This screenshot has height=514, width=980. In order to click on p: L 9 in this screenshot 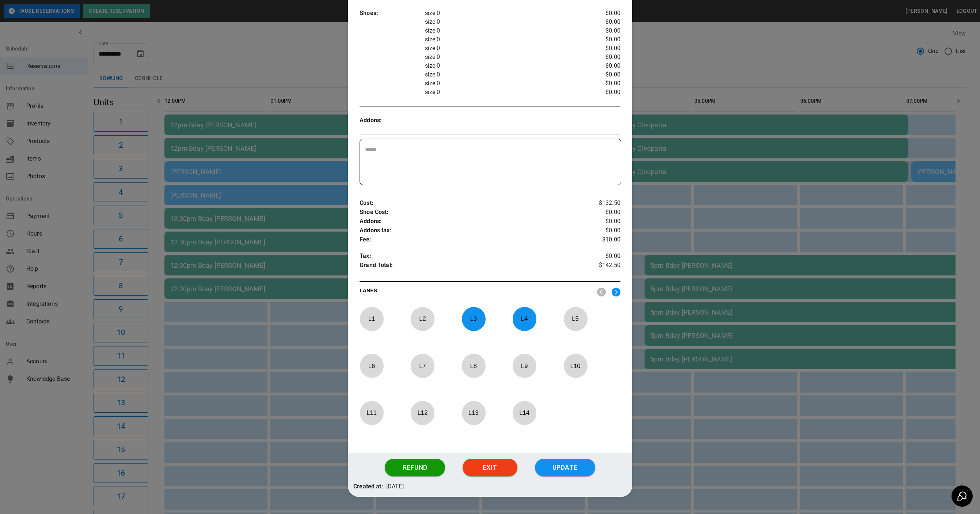, I will do `click(524, 365)`.